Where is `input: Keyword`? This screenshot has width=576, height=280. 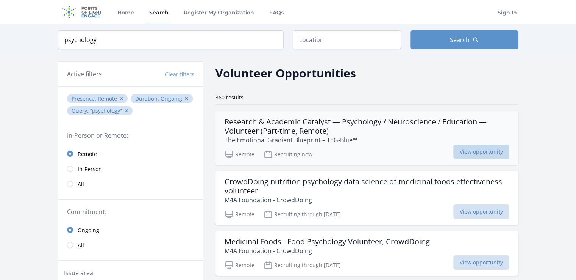 input: Keyword is located at coordinates (171, 40).